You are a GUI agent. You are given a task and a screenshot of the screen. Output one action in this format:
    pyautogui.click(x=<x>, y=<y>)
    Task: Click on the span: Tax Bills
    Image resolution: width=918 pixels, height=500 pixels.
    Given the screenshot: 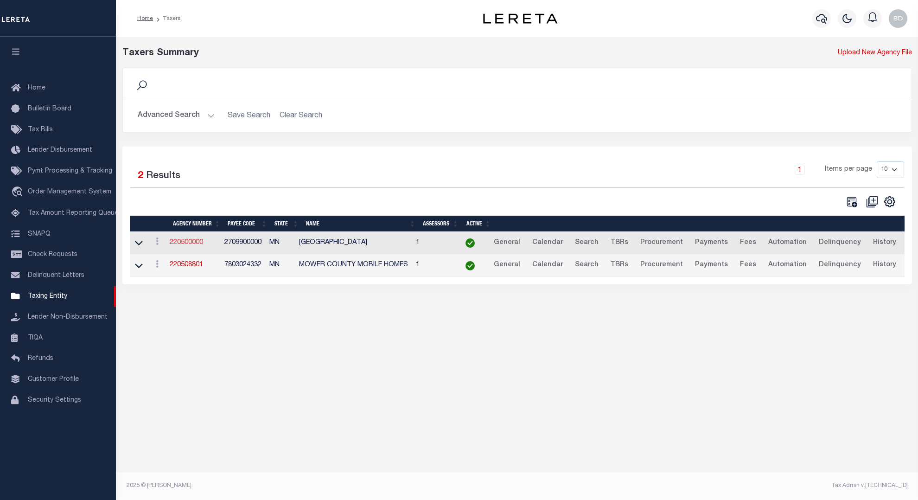 What is the action you would take?
    pyautogui.click(x=40, y=130)
    